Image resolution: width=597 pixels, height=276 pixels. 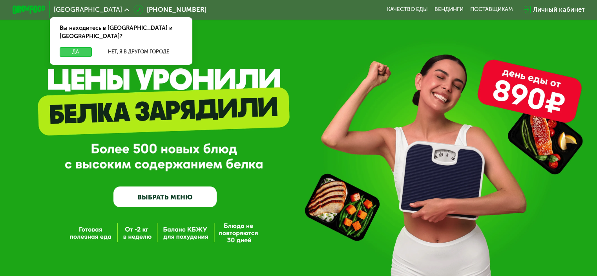 What do you see at coordinates (407, 9) in the screenshot?
I see `a: Качество еды` at bounding box center [407, 9].